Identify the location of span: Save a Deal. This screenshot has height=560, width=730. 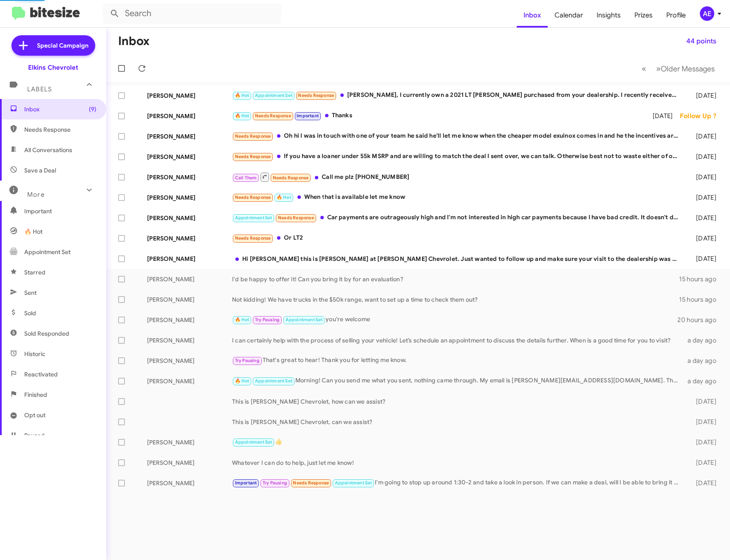
(40, 171).